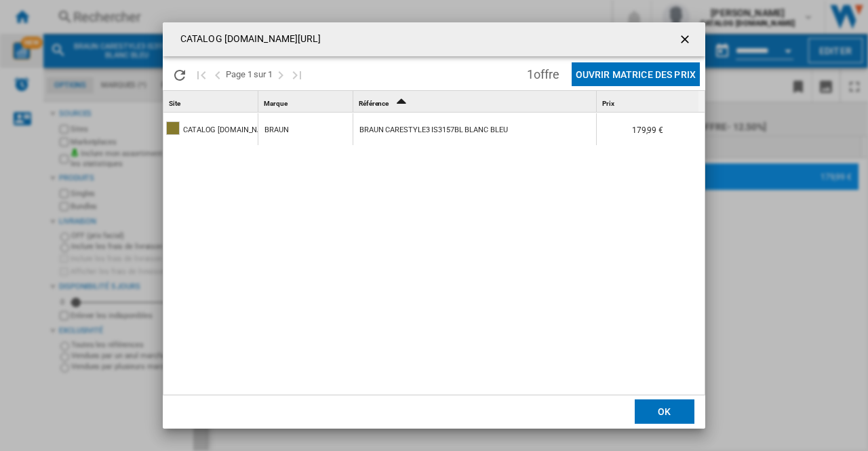  I want to click on button: >Page précédente, so click(218, 74).